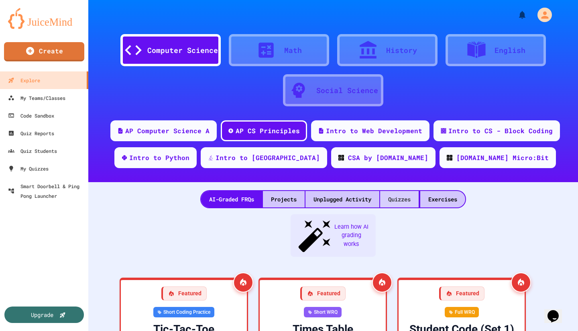 Image resolution: width=578 pixels, height=331 pixels. I want to click on div: Math, so click(293, 50).